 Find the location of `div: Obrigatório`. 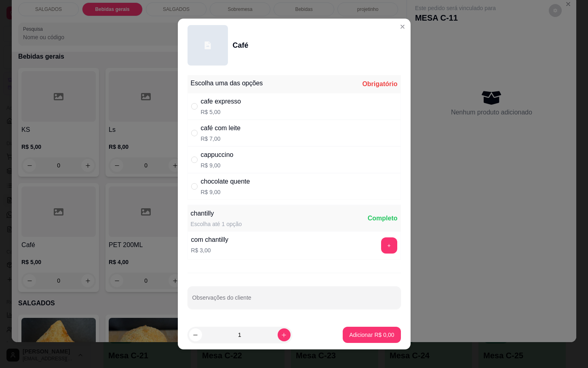

div: Obrigatório is located at coordinates (379, 84).